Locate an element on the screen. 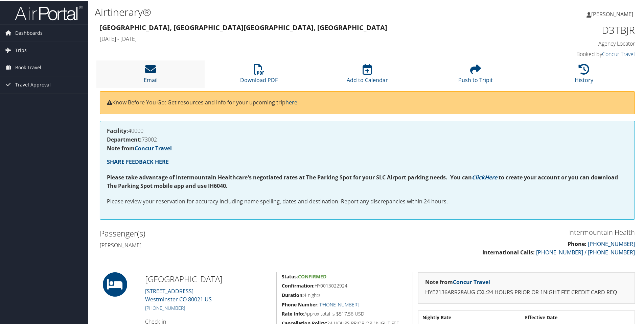 The width and height of the screenshot is (644, 325). strong: SHARE FEEDBACK HERE is located at coordinates (138, 161).